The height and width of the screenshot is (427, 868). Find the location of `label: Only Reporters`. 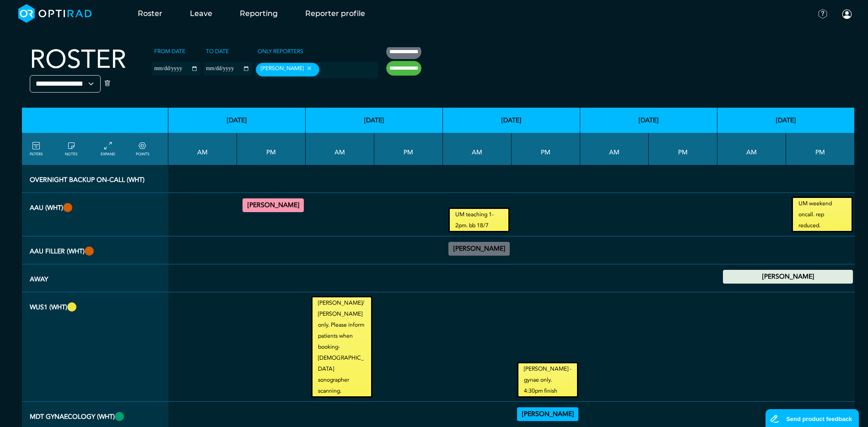

label: Only Reporters is located at coordinates (281, 51).